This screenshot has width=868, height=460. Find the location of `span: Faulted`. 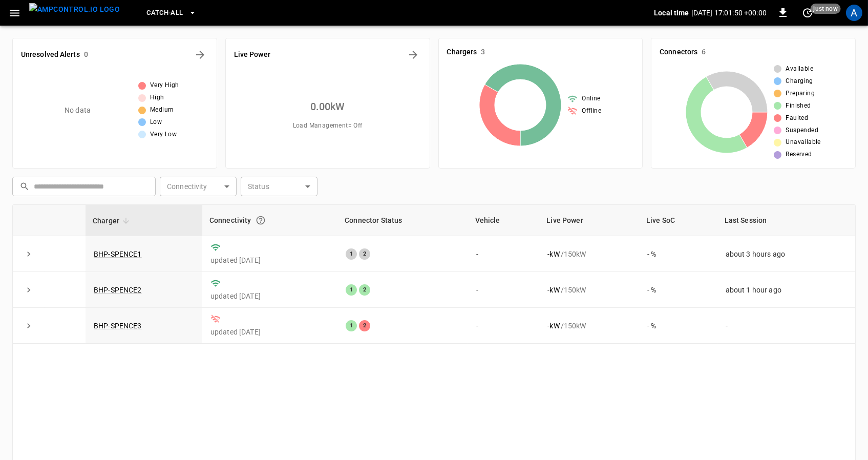

span: Faulted is located at coordinates (797, 118).